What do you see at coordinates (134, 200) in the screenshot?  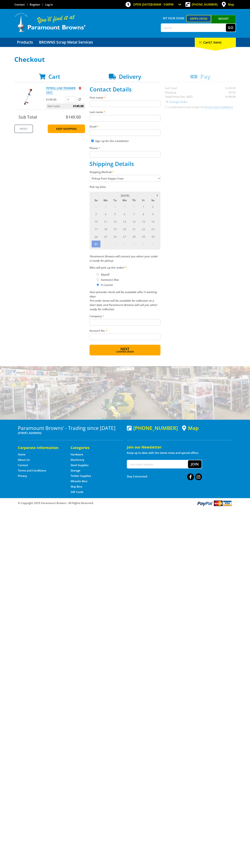 I see `span: Th` at bounding box center [134, 200].